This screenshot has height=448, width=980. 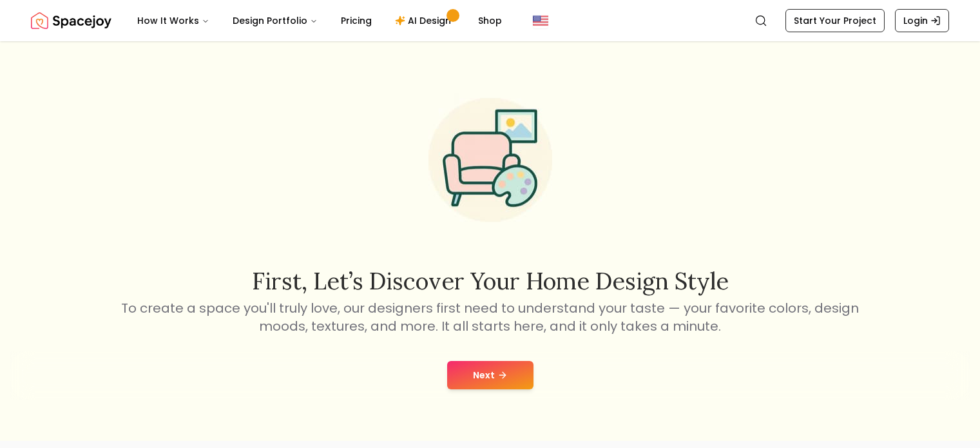 What do you see at coordinates (491, 375) in the screenshot?
I see `button: Next` at bounding box center [491, 375].